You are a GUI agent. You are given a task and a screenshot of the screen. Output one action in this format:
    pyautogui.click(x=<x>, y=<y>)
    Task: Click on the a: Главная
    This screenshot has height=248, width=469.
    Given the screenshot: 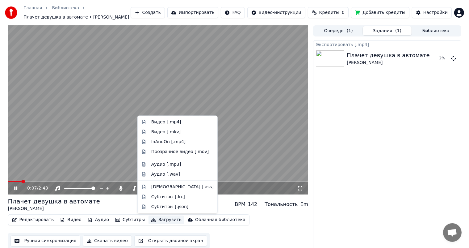 What is the action you would take?
    pyautogui.click(x=33, y=8)
    